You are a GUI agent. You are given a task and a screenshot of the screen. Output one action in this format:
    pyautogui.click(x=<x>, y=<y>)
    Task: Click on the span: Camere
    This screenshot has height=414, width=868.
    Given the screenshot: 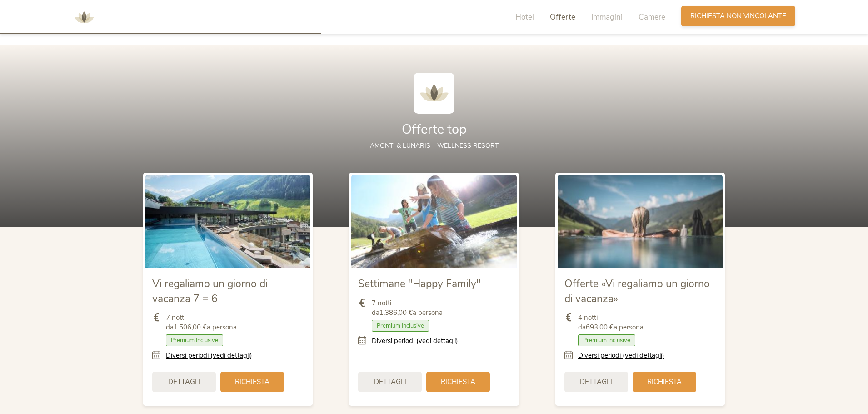 What is the action you would take?
    pyautogui.click(x=652, y=17)
    